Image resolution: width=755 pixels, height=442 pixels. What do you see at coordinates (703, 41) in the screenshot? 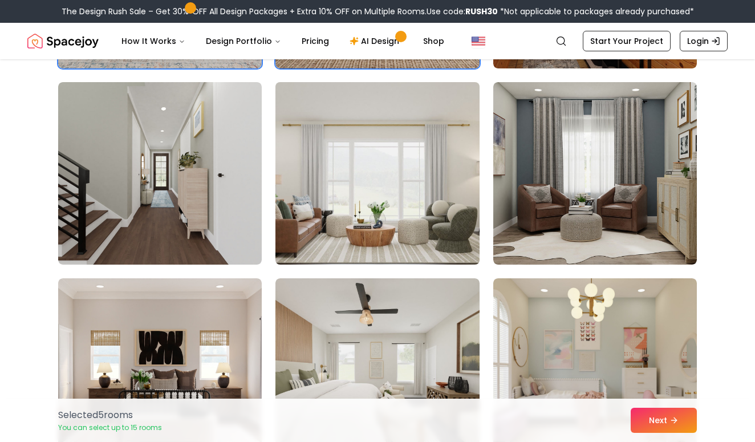
I see `a: Login` at bounding box center [703, 41].